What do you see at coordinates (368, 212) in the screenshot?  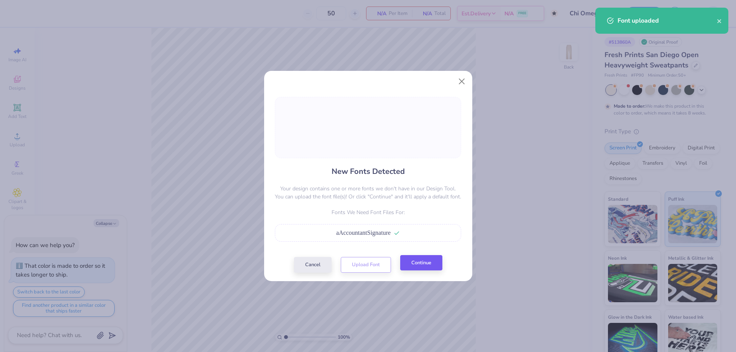 I see `p: Fonts We Need Font Files For:` at bounding box center [368, 212].